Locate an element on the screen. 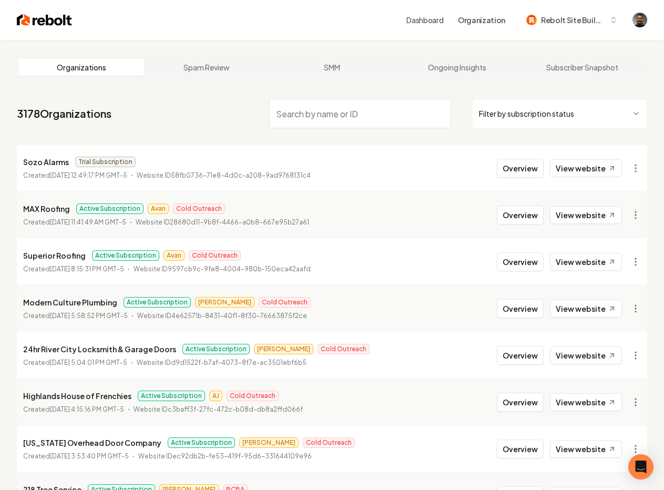 This screenshot has height=490, width=664. p: Highlands House of Frenchies is located at coordinates (77, 396).